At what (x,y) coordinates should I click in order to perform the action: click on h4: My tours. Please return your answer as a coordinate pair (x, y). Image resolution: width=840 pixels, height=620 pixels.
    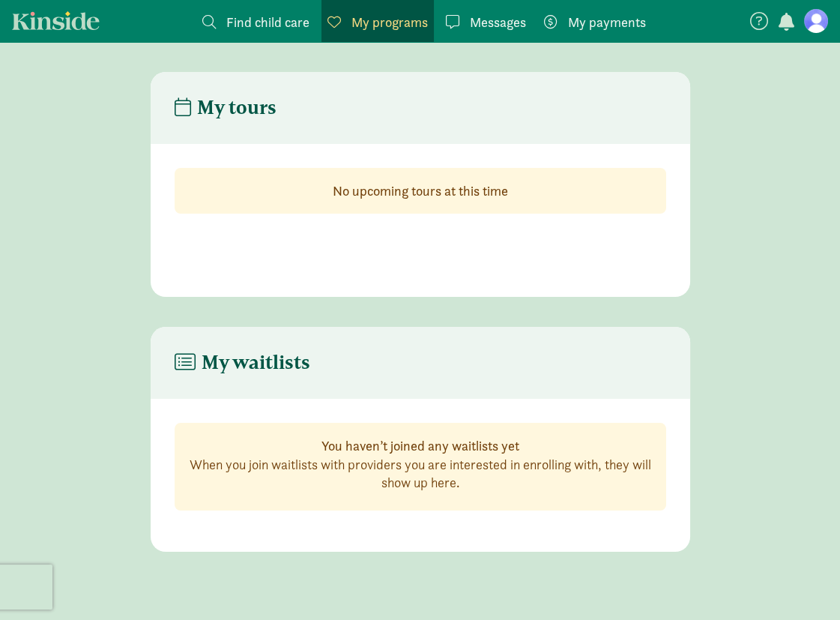
    Looking at the image, I should click on (226, 108).